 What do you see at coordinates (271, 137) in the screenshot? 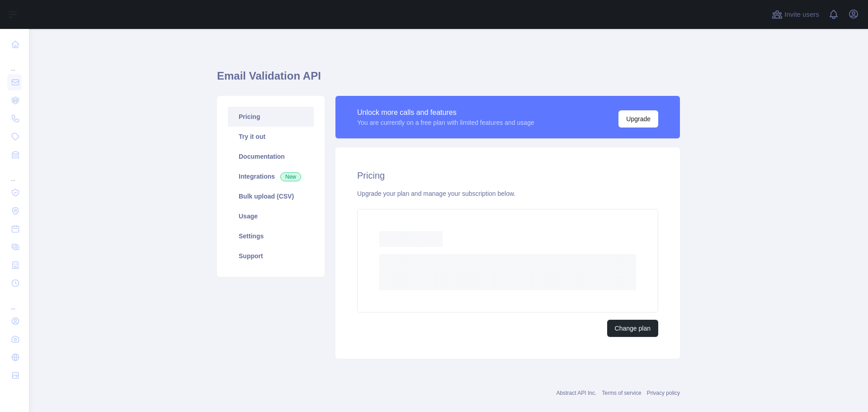
I see `a: Try it out` at bounding box center [271, 137].